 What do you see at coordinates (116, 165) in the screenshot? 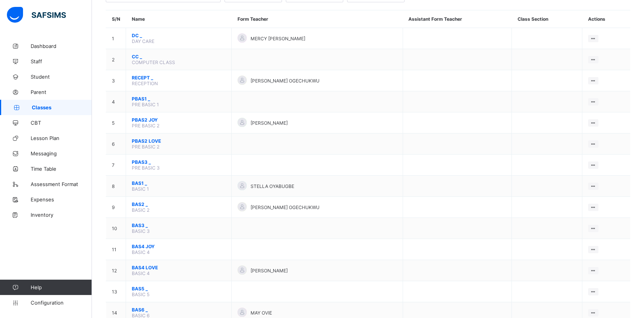
I see `td: 7` at bounding box center [116, 165].